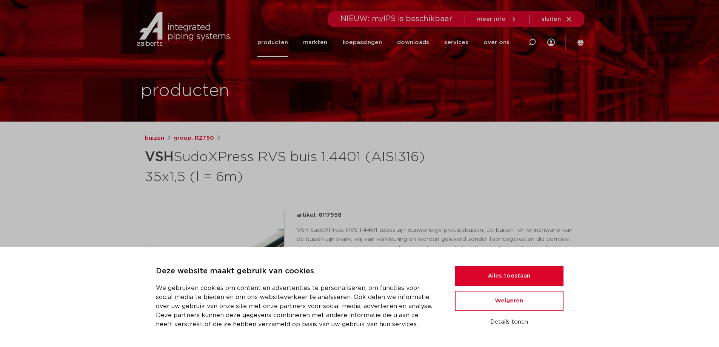  What do you see at coordinates (551, 19) in the screenshot?
I see `span: sluiten` at bounding box center [551, 19].